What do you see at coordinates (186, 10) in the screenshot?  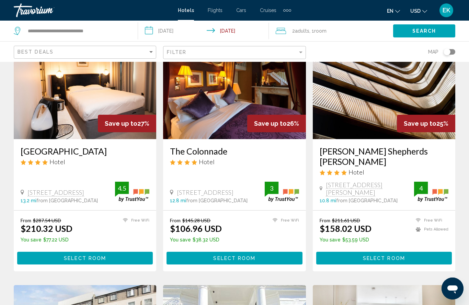 I see `a: Hotels` at bounding box center [186, 10].